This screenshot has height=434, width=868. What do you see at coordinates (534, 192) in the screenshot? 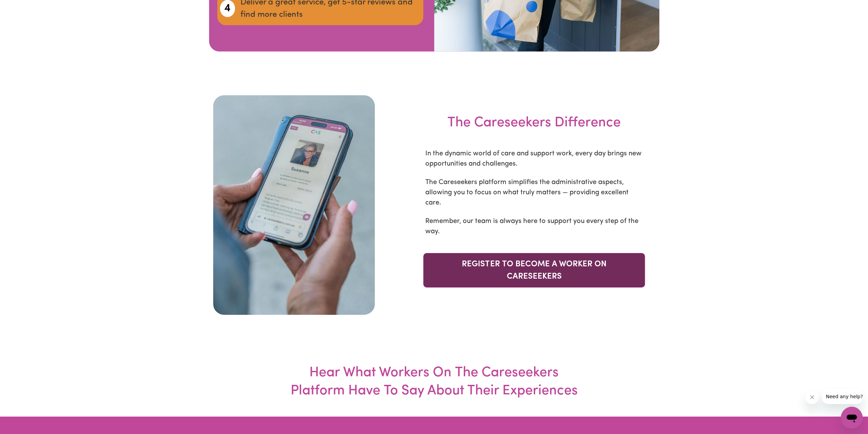
I see `p: The Careseekers platform simplifies the administrative aspects, allowing you to focus on what tru...` at bounding box center [534, 192].